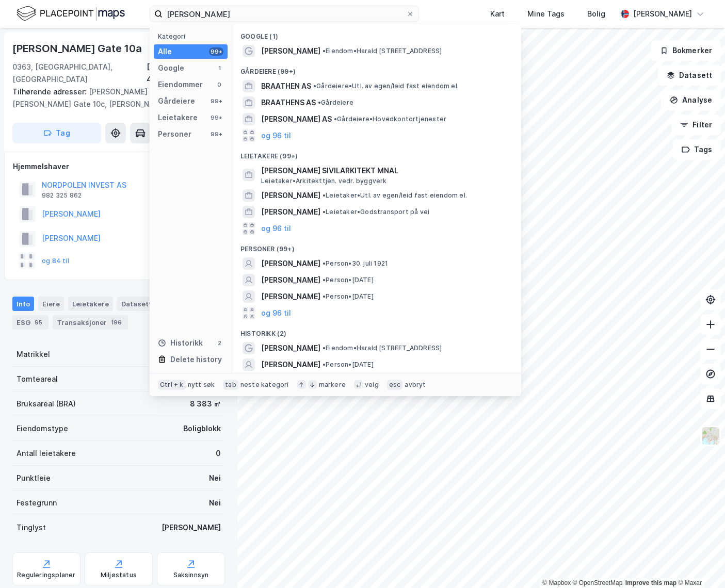 The height and width of the screenshot is (588, 725). I want to click on input: Søk på adresse, matrikkel, gårdeiere, leietakere eller personer, so click(284, 14).